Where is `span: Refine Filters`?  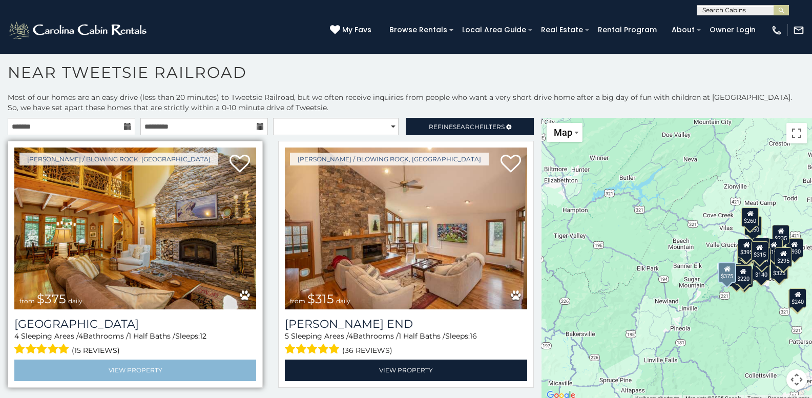
span: Refine Filters is located at coordinates (466, 126).